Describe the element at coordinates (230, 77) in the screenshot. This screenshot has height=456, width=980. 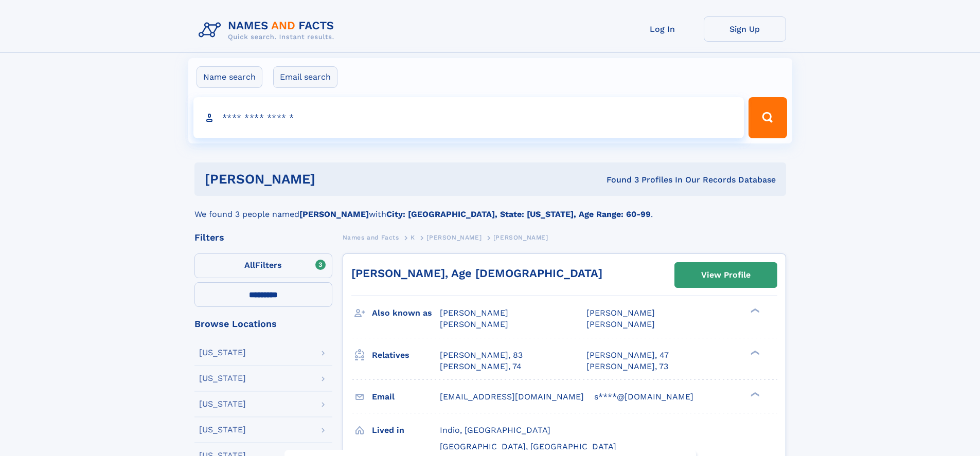
I see `label: Name search` at that location.